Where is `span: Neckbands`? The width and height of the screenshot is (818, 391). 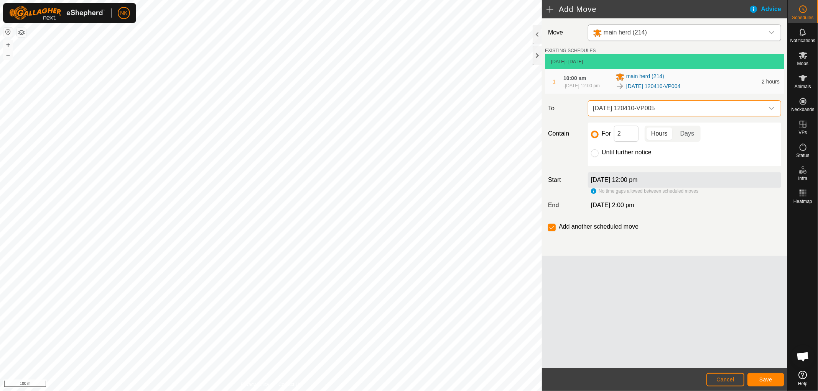
span: Neckbands is located at coordinates (802, 110).